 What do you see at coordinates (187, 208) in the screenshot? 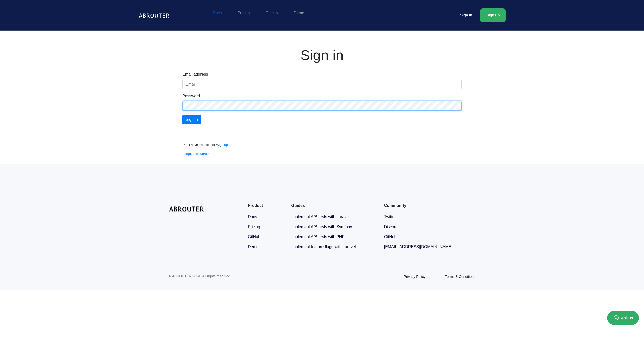
I see `img: logo` at bounding box center [187, 208].